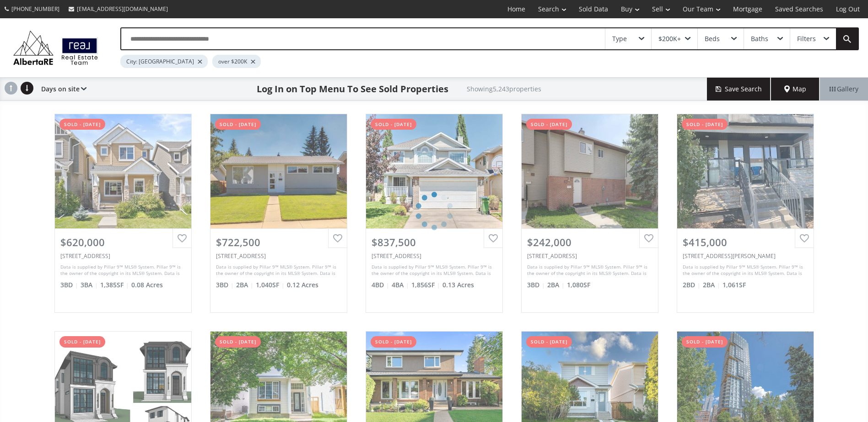 This screenshot has height=422, width=868. What do you see at coordinates (352, 89) in the screenshot?
I see `h1: Log In on Top Menu To See Sold Properties` at bounding box center [352, 89].